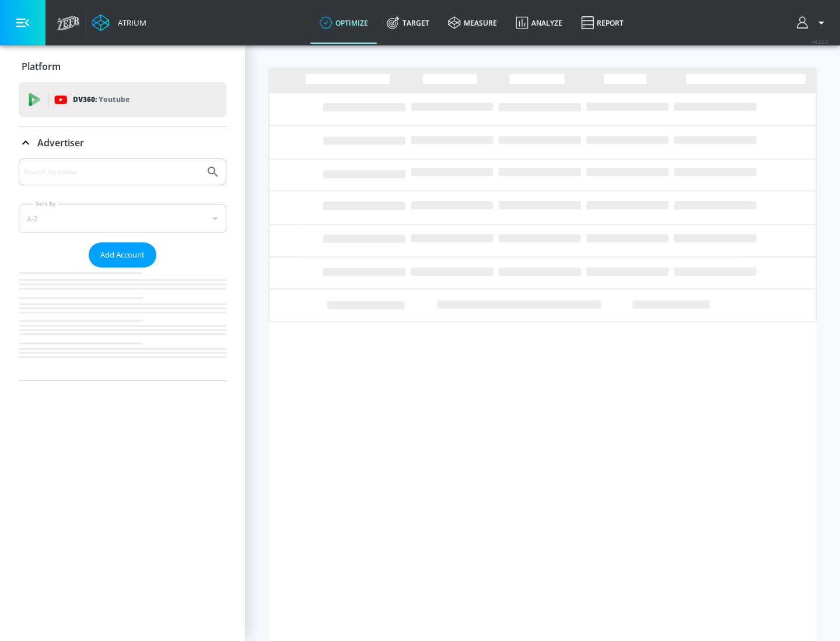 This screenshot has width=840, height=641. Describe the element at coordinates (130, 23) in the screenshot. I see `div: Atrium` at that location.